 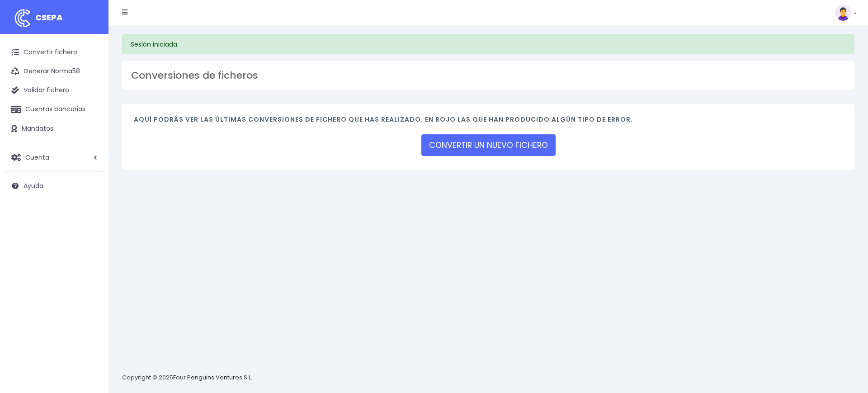 I want to click on a: Generar Norma58, so click(x=55, y=71).